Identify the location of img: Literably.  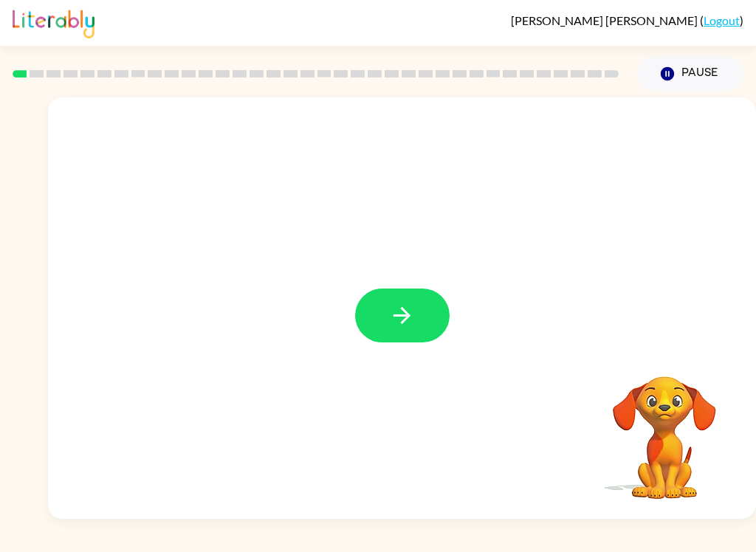
(53, 22).